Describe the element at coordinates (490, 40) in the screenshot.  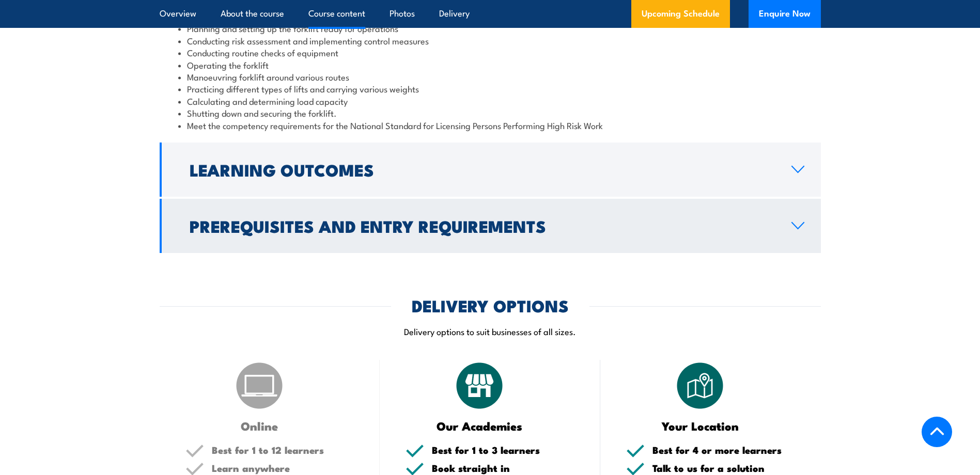
I see `li: Conducting risk assessment and implementing control measures` at that location.